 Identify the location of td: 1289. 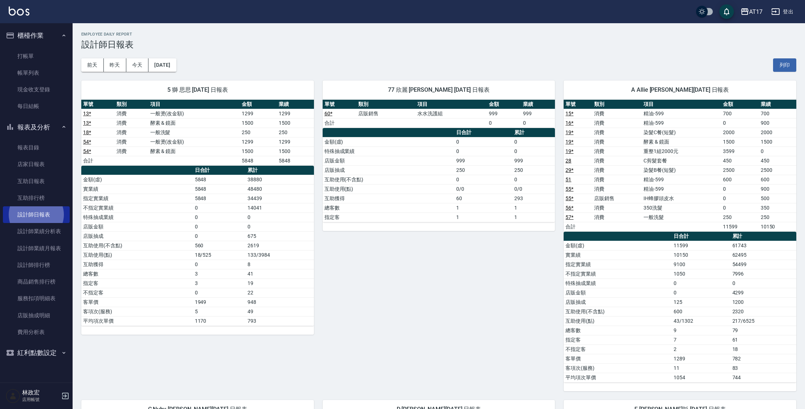
(701, 359).